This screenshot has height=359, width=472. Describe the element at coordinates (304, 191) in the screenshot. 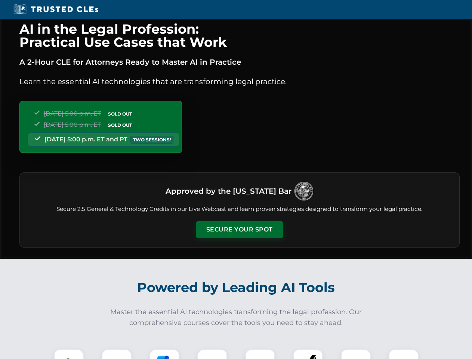

I see `img: Logo` at that location.